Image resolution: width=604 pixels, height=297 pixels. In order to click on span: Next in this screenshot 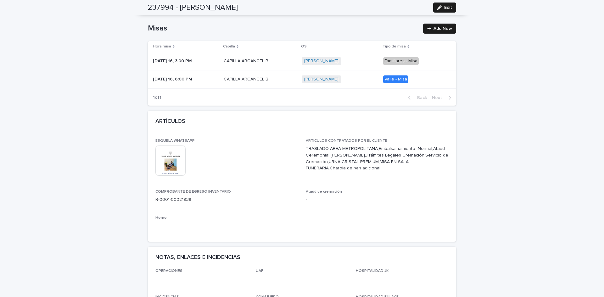, I will do `click(439, 98)`.